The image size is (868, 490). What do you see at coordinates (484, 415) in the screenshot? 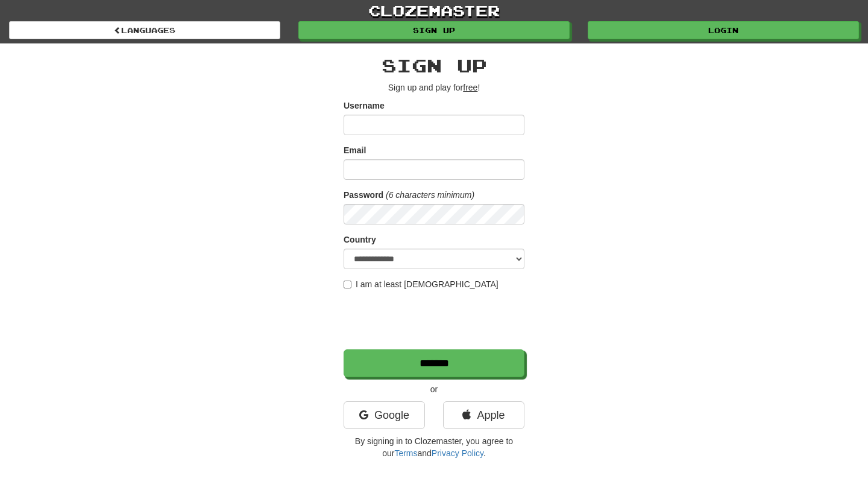
I see `a: Apple` at bounding box center [484, 415].